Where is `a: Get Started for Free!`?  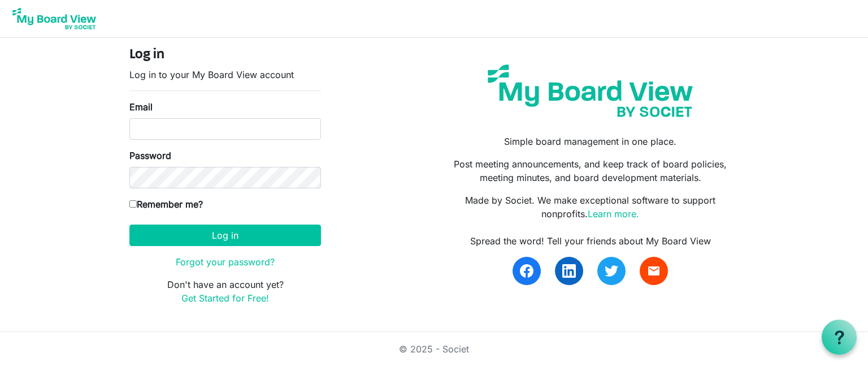
a: Get Started for Free! is located at coordinates (225, 299).